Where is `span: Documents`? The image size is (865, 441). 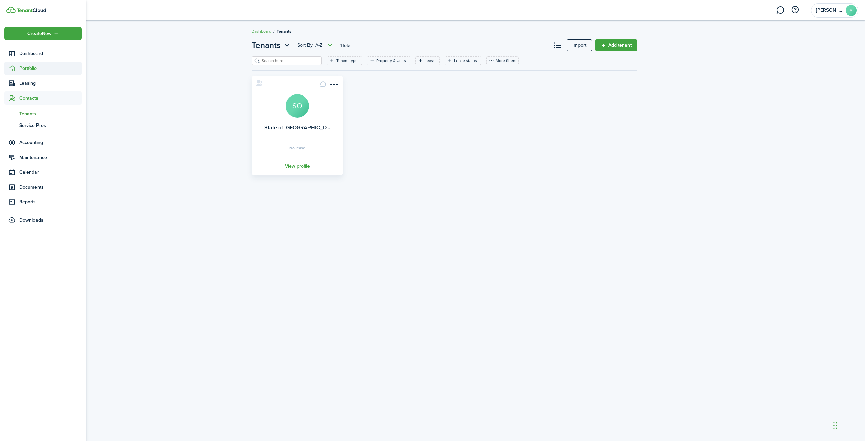
span: Documents is located at coordinates (50, 187).